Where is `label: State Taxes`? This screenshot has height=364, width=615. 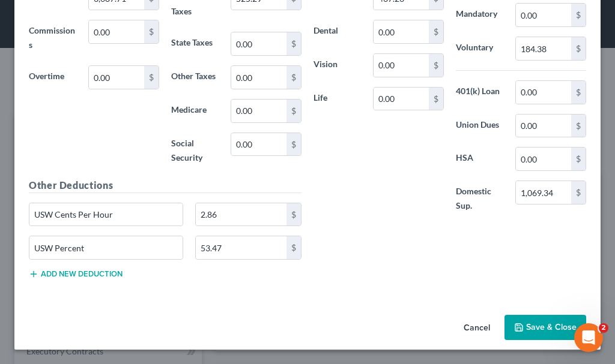
label: State Taxes is located at coordinates (195, 44).